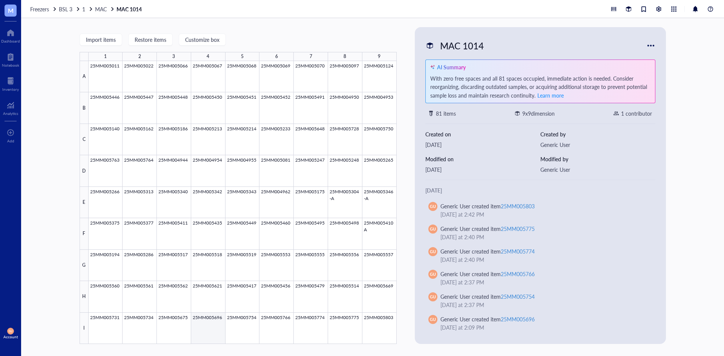 The width and height of the screenshot is (724, 356). What do you see at coordinates (276, 57) in the screenshot?
I see `div: 6` at bounding box center [276, 57].